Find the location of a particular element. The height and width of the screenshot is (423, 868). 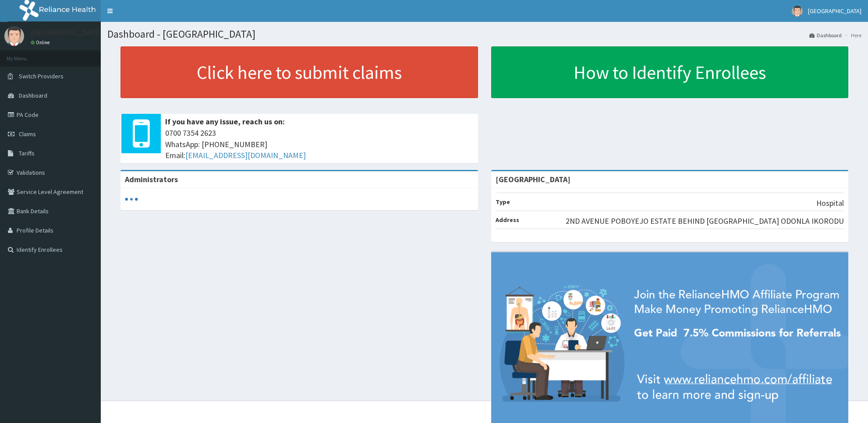

span: Switch Providers is located at coordinates (41, 76).